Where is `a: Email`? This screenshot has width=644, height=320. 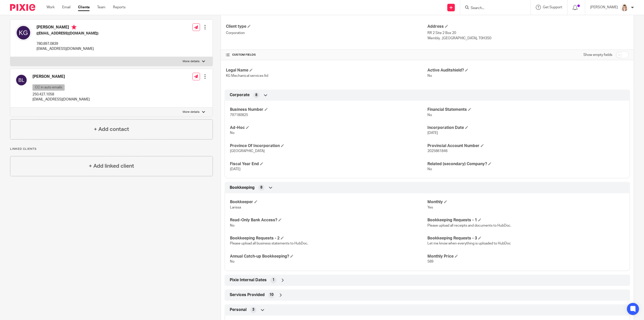 a: Email is located at coordinates (66, 7).